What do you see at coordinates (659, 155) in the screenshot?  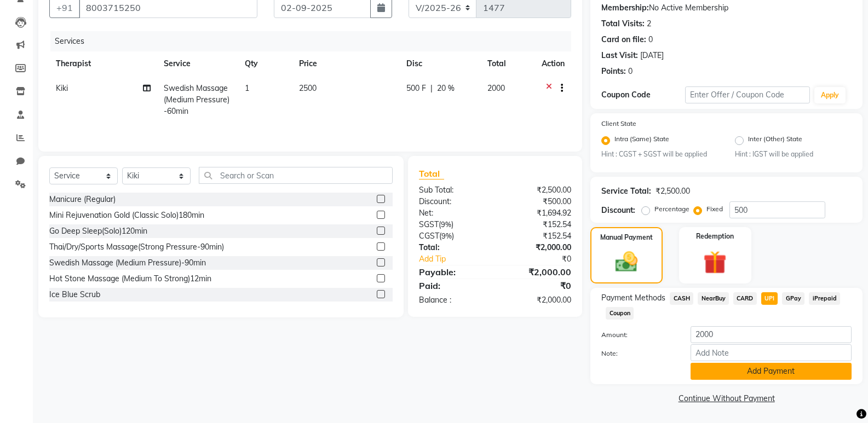 I see `small: Hint : CGST + SGST will be applied` at bounding box center [659, 155].